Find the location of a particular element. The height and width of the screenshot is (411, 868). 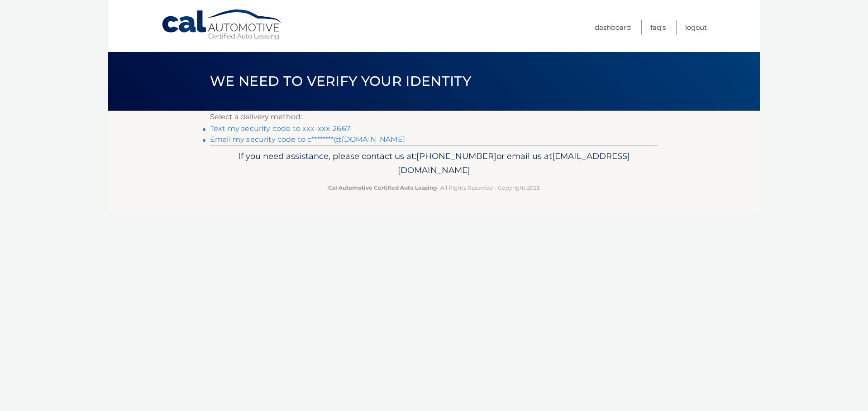

p: - All Rights Reserved - Copyright 2025 is located at coordinates (434, 188).